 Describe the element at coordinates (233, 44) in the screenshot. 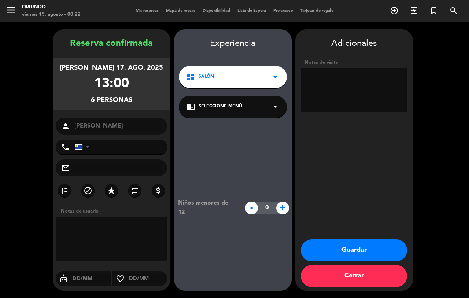

I see `div: Experiencia` at that location.